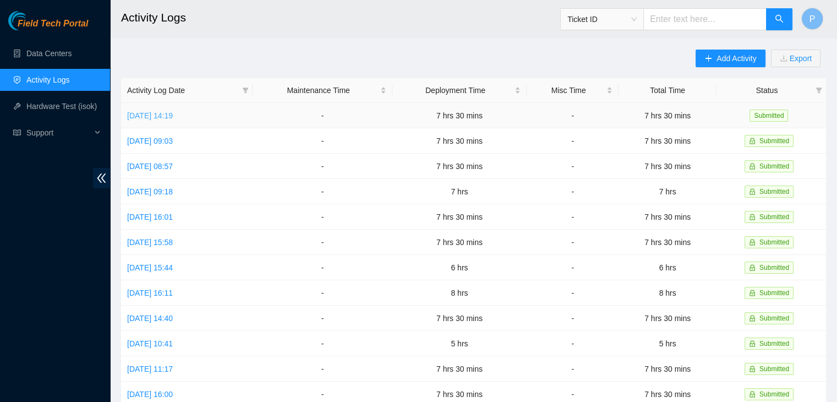 The height and width of the screenshot is (402, 837). What do you see at coordinates (62, 106) in the screenshot?
I see `a: Hardware Test (isok)` at bounding box center [62, 106].